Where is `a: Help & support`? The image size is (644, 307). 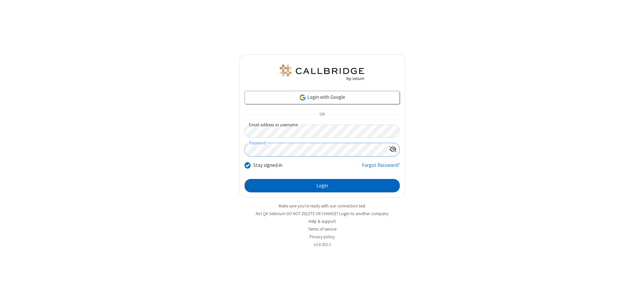
a: Help & support is located at coordinates (322, 221).